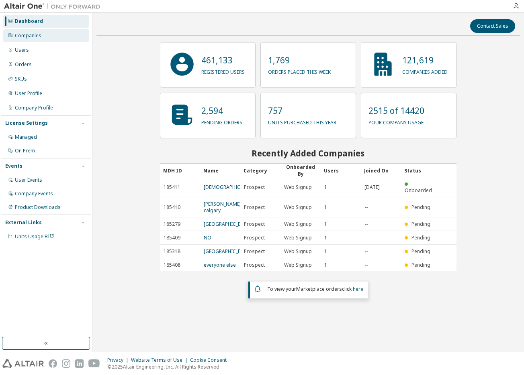 The height and width of the screenshot is (375, 524). Describe the element at coordinates (381, 171) in the screenshot. I see `div: Joined On` at that location.